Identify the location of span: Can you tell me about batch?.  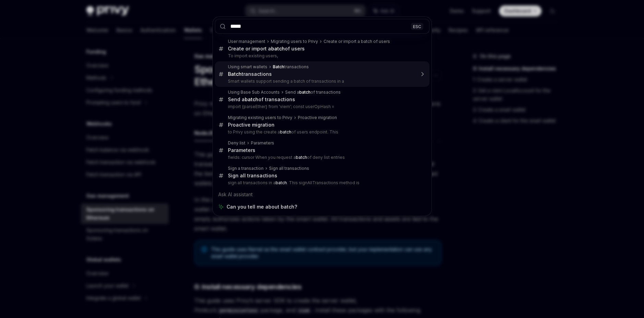
(262, 207).